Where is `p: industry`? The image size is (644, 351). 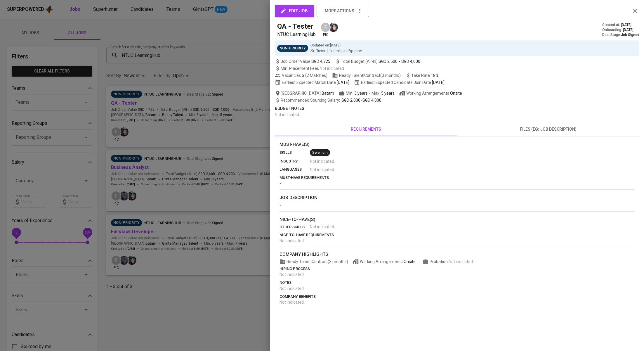
p: industry is located at coordinates (295, 161).